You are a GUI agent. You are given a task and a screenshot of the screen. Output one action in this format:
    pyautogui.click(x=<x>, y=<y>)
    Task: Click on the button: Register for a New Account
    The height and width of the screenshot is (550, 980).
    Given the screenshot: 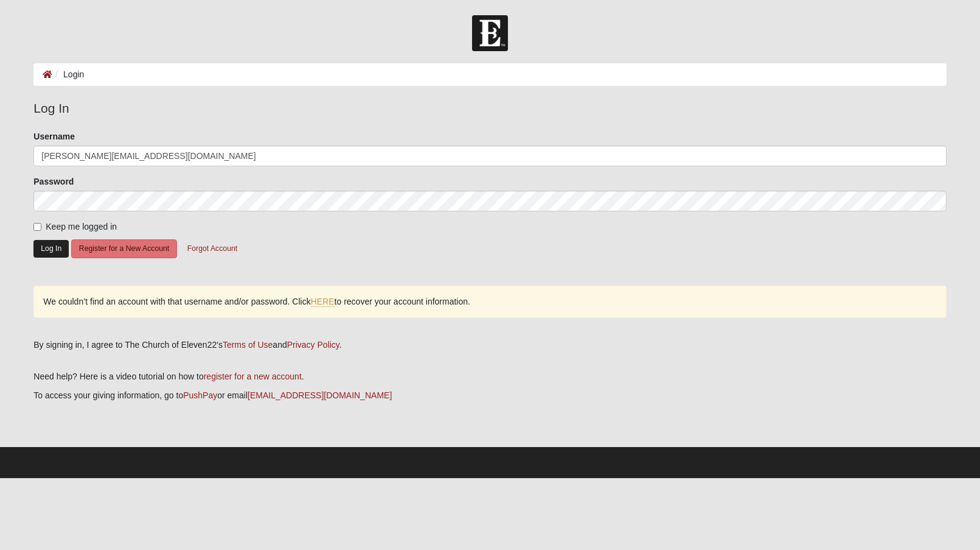 What is the action you would take?
    pyautogui.click(x=124, y=248)
    